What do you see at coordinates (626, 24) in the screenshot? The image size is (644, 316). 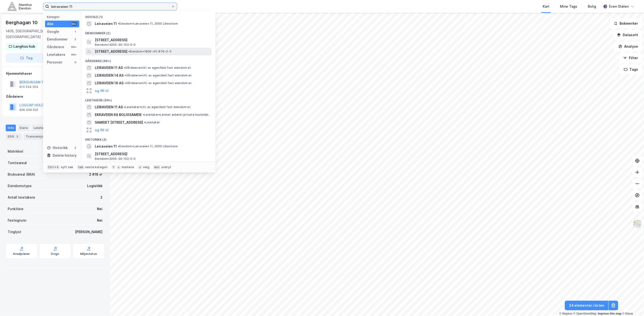 I see `button: Bokmerker` at bounding box center [626, 24].